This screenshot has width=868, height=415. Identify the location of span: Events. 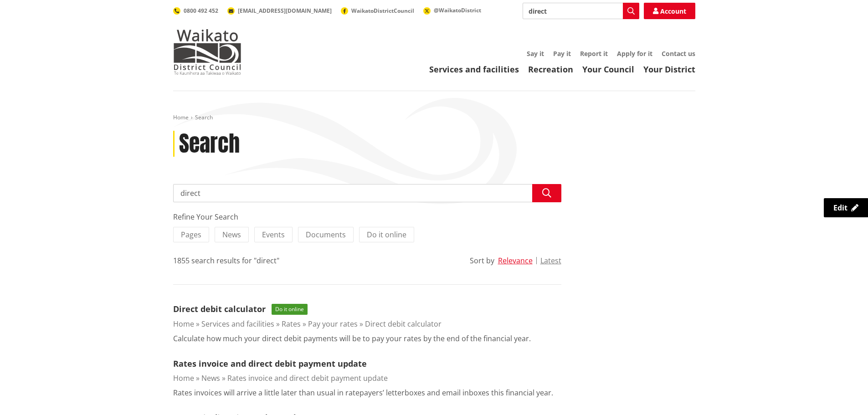
(273, 235).